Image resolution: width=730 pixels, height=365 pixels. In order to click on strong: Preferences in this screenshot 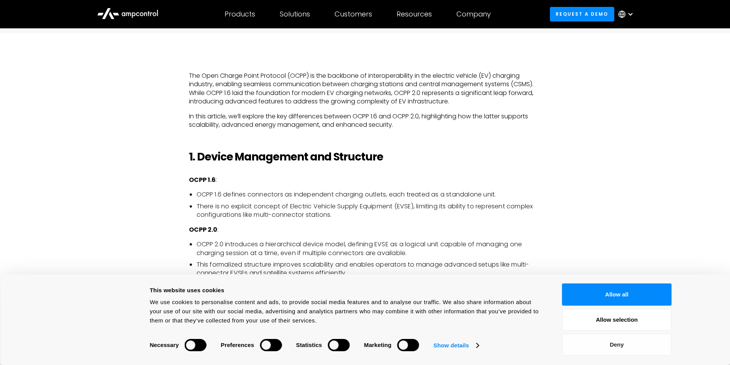, I will do `click(237, 345)`.